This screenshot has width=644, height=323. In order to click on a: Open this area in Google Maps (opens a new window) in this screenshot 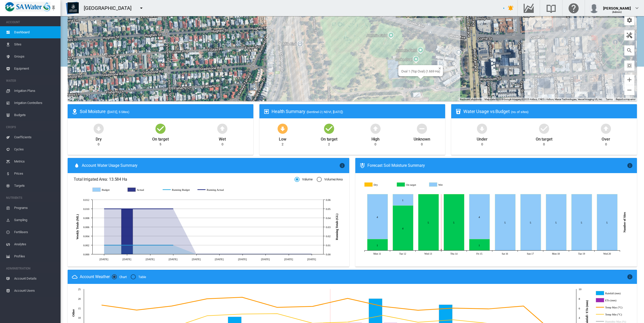, I will do `click(77, 98)`.